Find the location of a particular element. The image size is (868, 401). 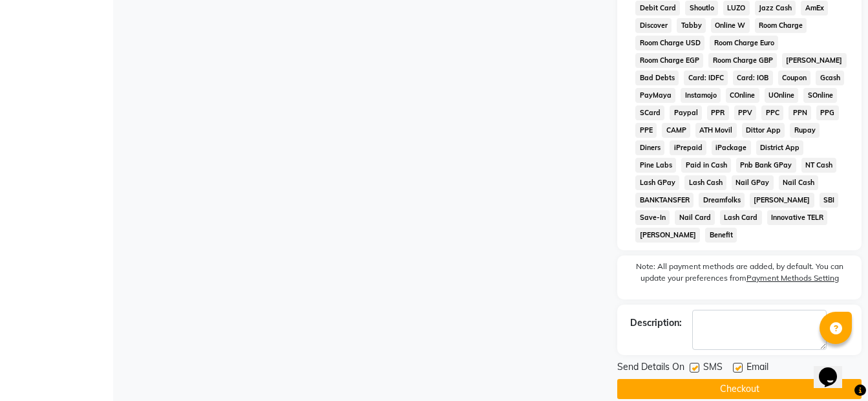

span: BANKTANSFER is located at coordinates (664, 199).